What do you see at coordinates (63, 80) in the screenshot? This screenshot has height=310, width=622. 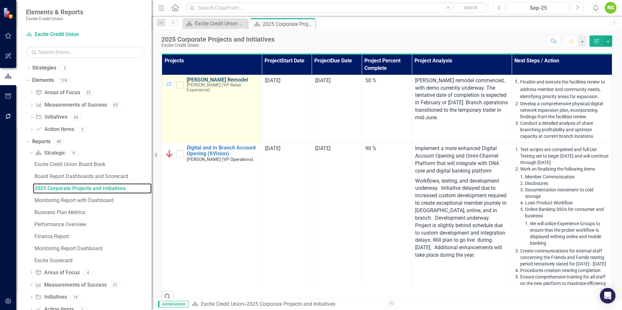 I see `div: 124` at bounding box center [63, 80].